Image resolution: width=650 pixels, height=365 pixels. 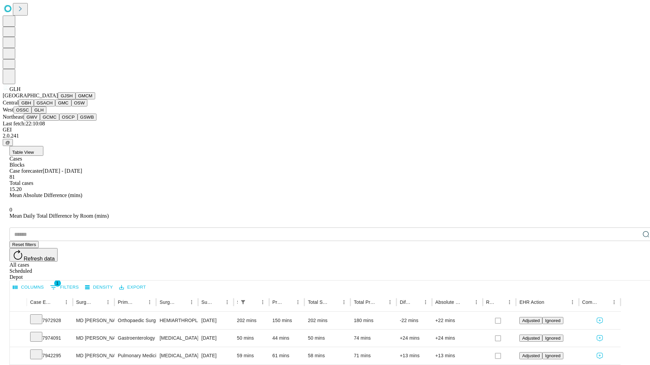 What do you see at coordinates (132, 288) in the screenshot?
I see `button: Export` at bounding box center [132, 288].